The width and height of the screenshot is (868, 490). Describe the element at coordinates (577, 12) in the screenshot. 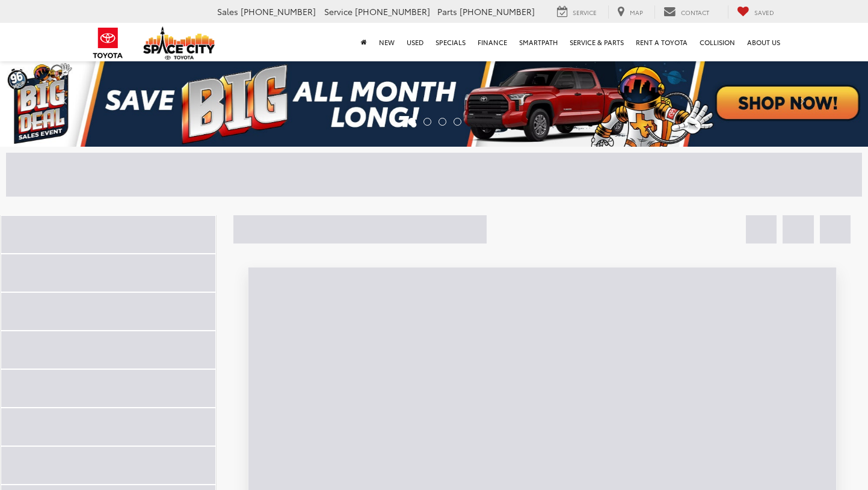

I see `a: Service` at that location.